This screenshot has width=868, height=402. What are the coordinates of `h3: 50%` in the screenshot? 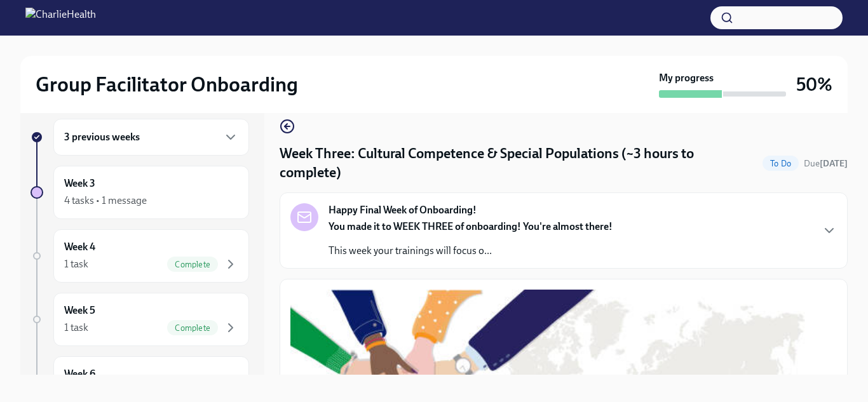 It's located at (814, 84).